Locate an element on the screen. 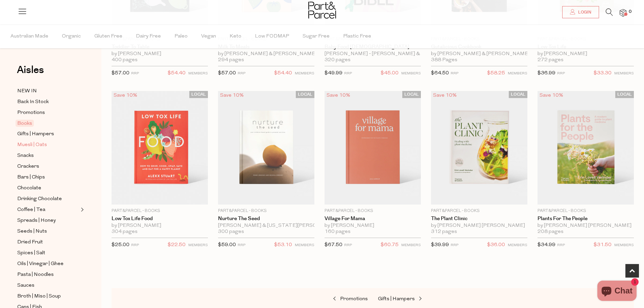 The width and height of the screenshot is (644, 308). span: $53.10 is located at coordinates (283, 245).